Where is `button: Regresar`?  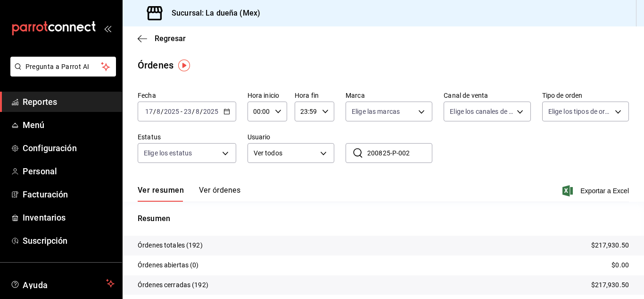
button: Regresar is located at coordinates (161, 38).